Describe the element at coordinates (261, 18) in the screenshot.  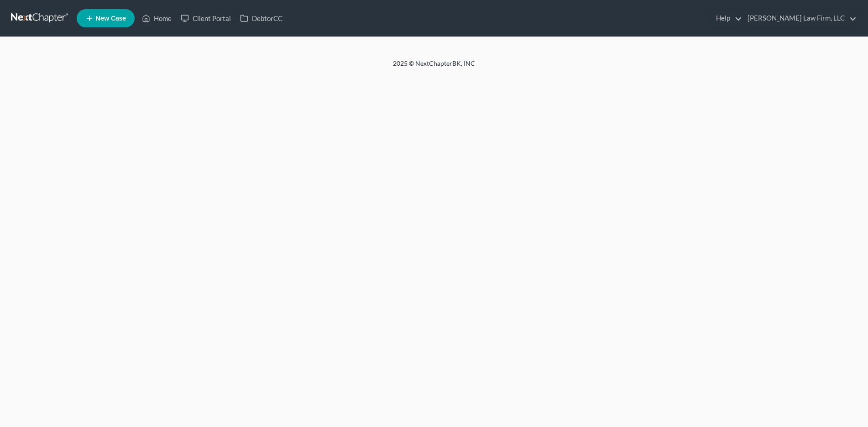
I see `a: DebtorCC` at that location.